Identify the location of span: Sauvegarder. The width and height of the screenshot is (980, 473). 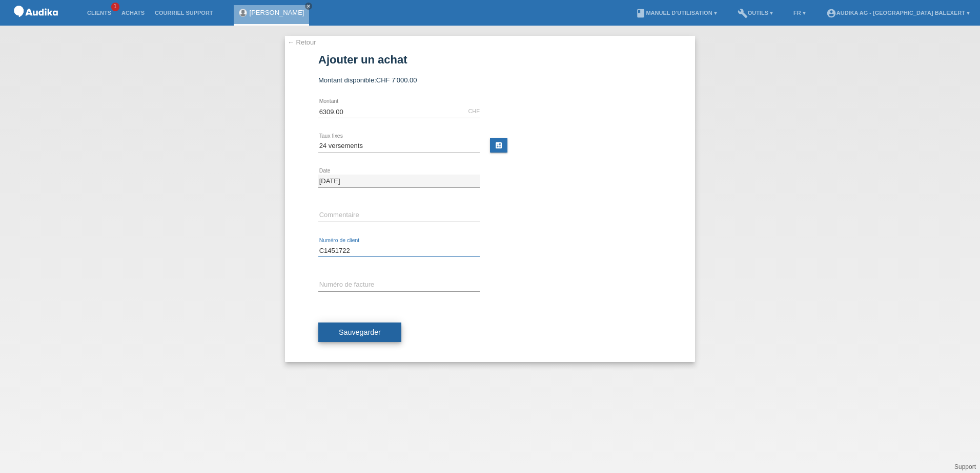
(360, 332).